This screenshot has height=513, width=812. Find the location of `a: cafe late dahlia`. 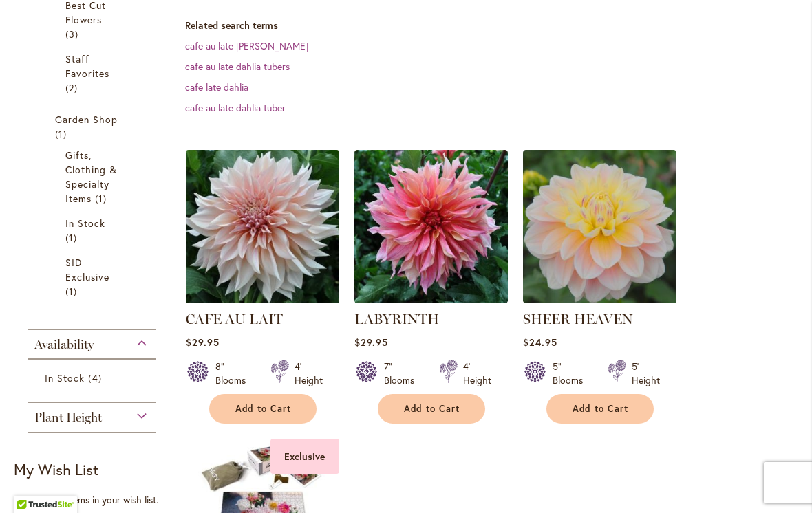

a: cafe late dahlia is located at coordinates (216, 87).